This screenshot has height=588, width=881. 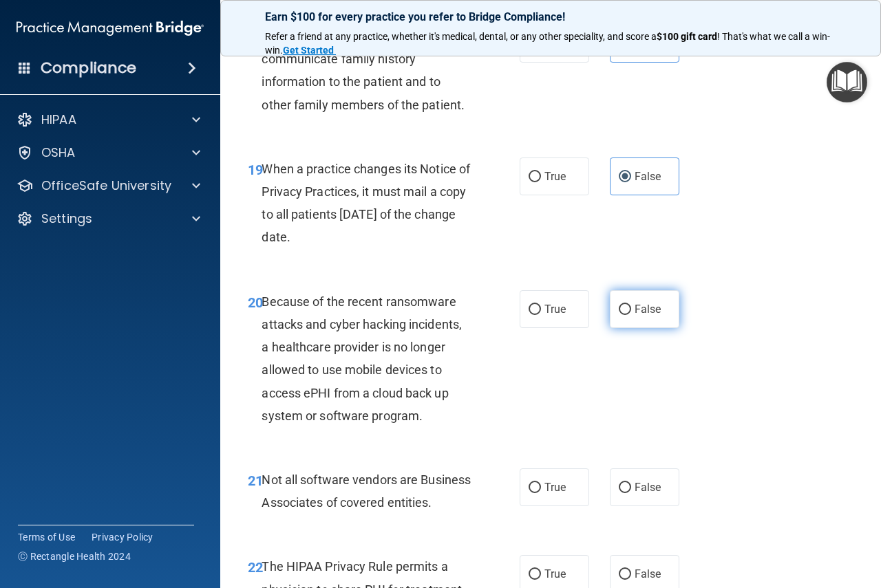 What do you see at coordinates (361, 358) in the screenshot?
I see `span: Because of the recent ransomware attacks and cyber hacking incidents, a healthcare provider is no...` at bounding box center [361, 358].